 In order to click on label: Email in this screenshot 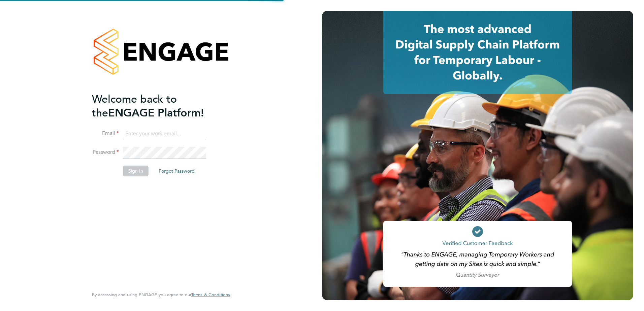, I will do `click(105, 134)`.